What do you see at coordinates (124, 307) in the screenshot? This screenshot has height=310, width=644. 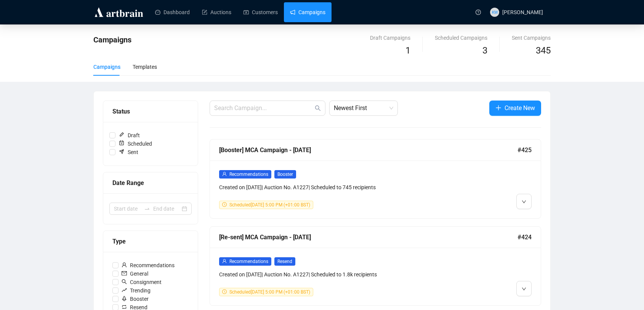 I see `span: retweet` at bounding box center [124, 307].